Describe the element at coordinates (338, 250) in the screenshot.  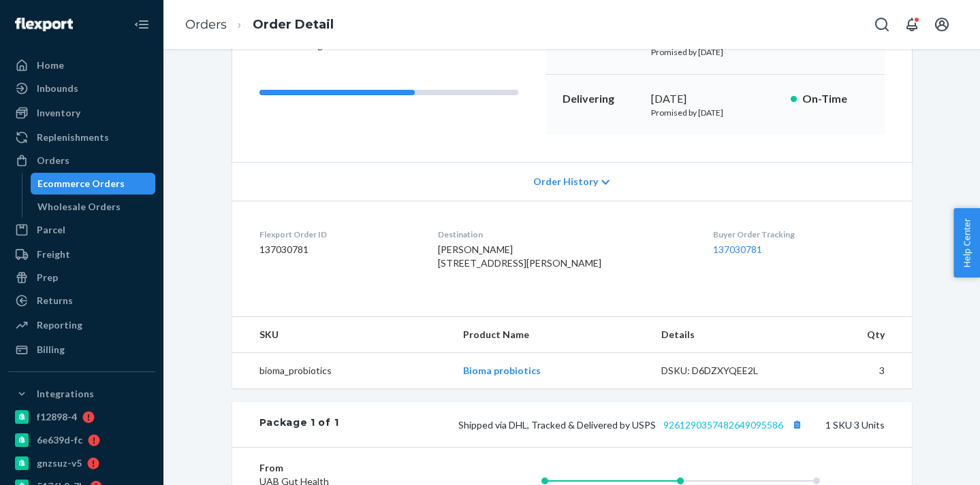
I see `dd: 137030781` at that location.